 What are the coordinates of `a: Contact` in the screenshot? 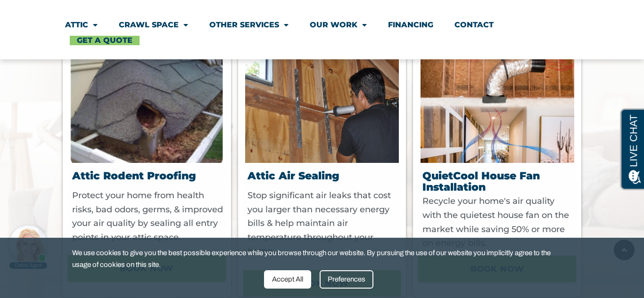 It's located at (474, 25).